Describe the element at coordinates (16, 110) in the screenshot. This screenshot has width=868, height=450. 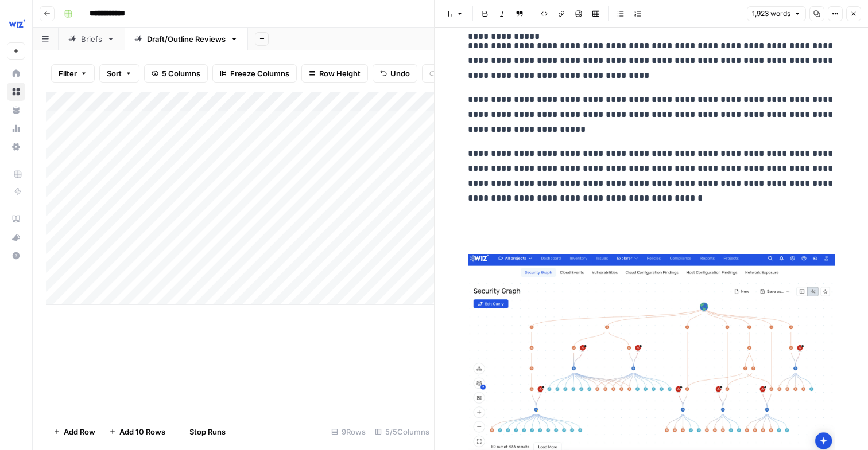
I see `a: Your Data` at that location.